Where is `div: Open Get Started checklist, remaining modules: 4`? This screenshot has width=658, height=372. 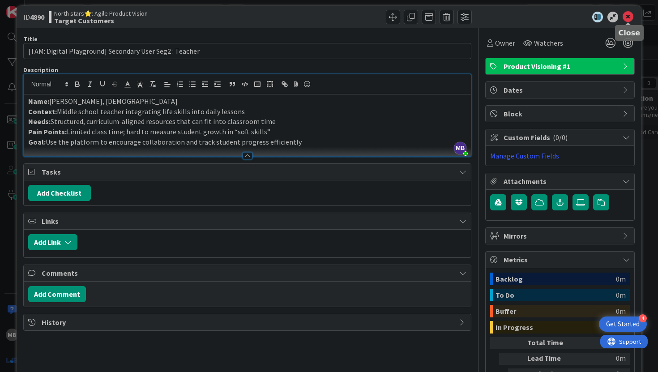 div: Open Get Started checklist, remaining modules: 4 is located at coordinates (623, 324).